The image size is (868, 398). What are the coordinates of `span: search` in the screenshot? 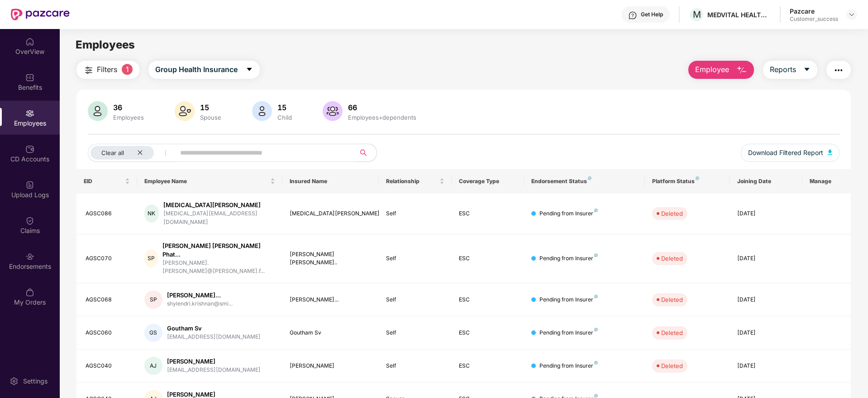 It's located at (363, 153).